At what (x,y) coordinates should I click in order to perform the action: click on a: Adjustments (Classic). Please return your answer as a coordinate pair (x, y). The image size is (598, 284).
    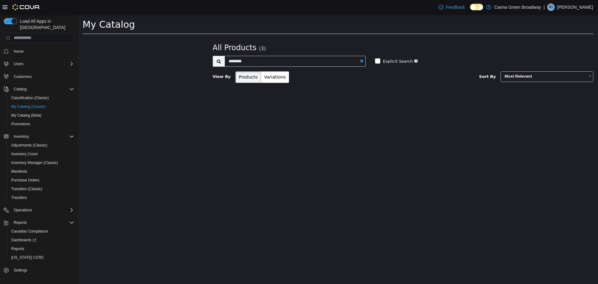
    Looking at the image, I should click on (29, 145).